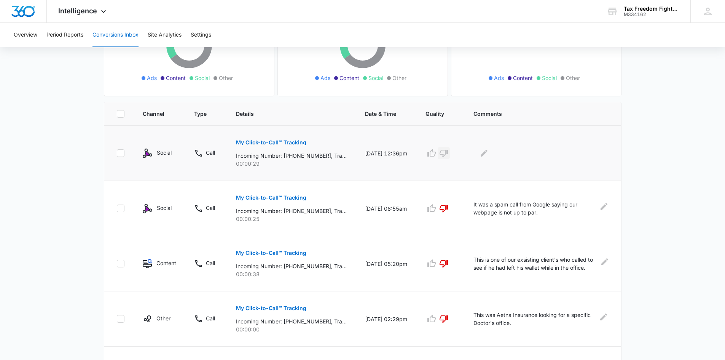 The image size is (725, 360). Describe the element at coordinates (534, 208) in the screenshot. I see `p: It was a spam call from Google saying our webpage is not up to par.` at that location.